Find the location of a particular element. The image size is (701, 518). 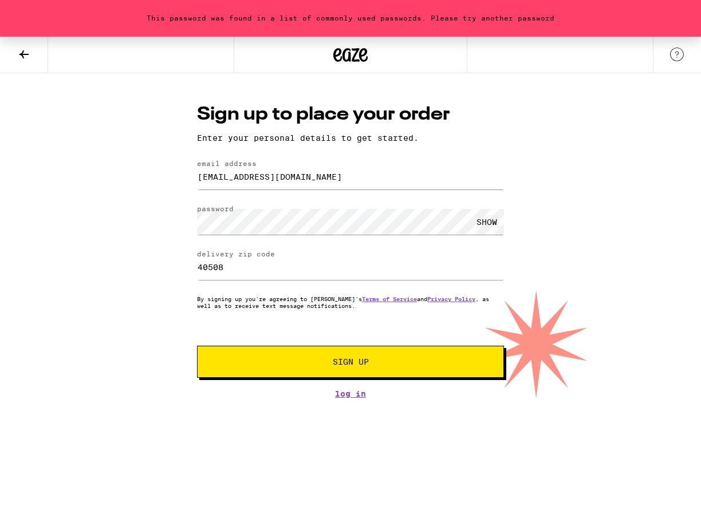

label: email address is located at coordinates (227, 163).